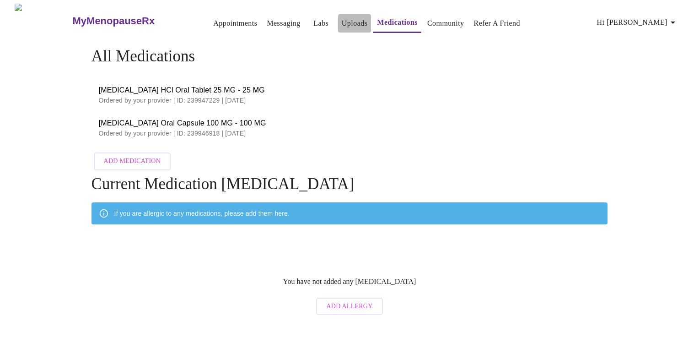 The image size is (699, 338). I want to click on button: Add Allergy, so click(349, 306).